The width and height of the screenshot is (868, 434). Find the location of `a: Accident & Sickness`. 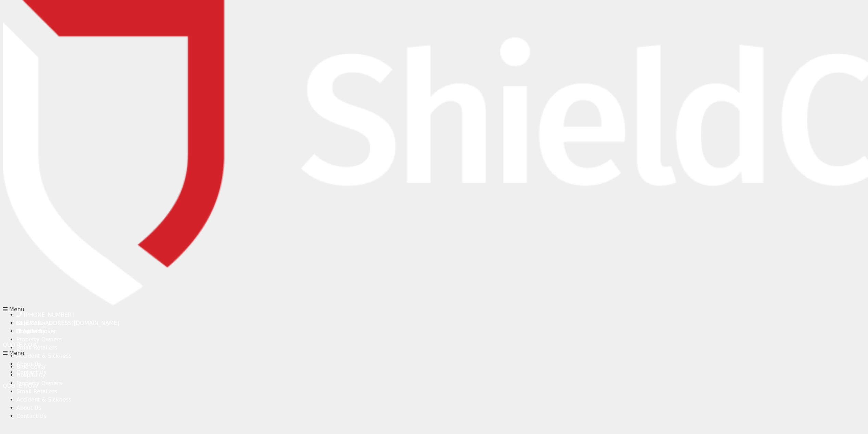

a: Accident & Sickness is located at coordinates (44, 400).